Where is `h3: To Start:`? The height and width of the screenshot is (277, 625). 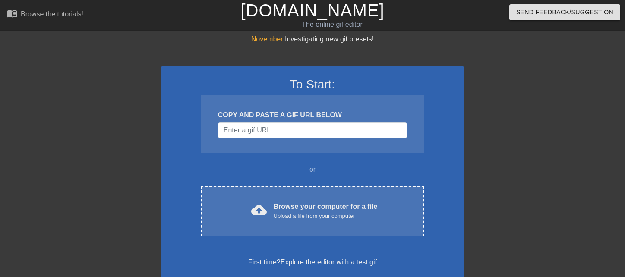 h3: To Start: is located at coordinates (313, 85).